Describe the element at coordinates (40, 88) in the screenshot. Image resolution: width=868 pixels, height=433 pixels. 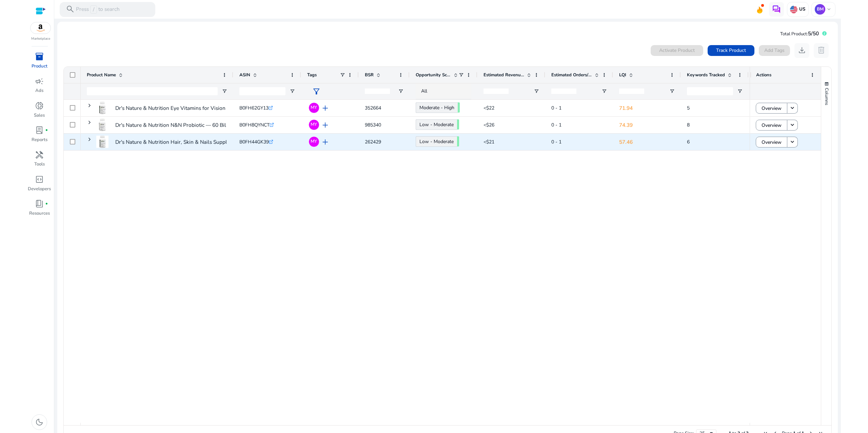
I see `a: campaignAds` at that location.